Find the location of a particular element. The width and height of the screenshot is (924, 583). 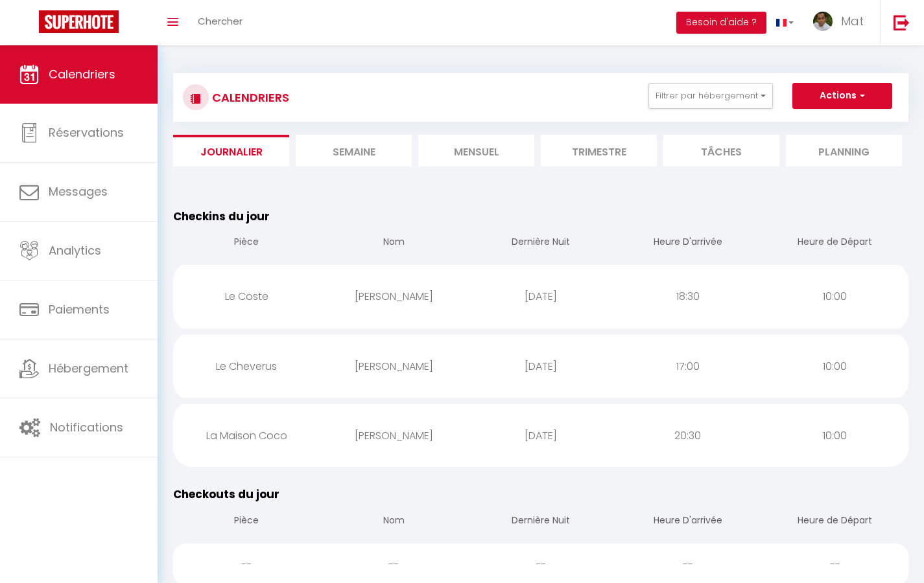

span: Notifications is located at coordinates (86, 427).